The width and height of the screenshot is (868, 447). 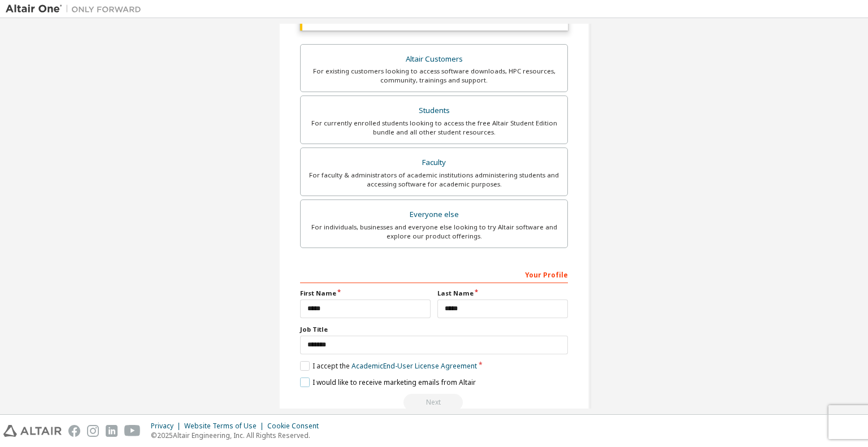 I want to click on div: Altair Customers, so click(x=434, y=59).